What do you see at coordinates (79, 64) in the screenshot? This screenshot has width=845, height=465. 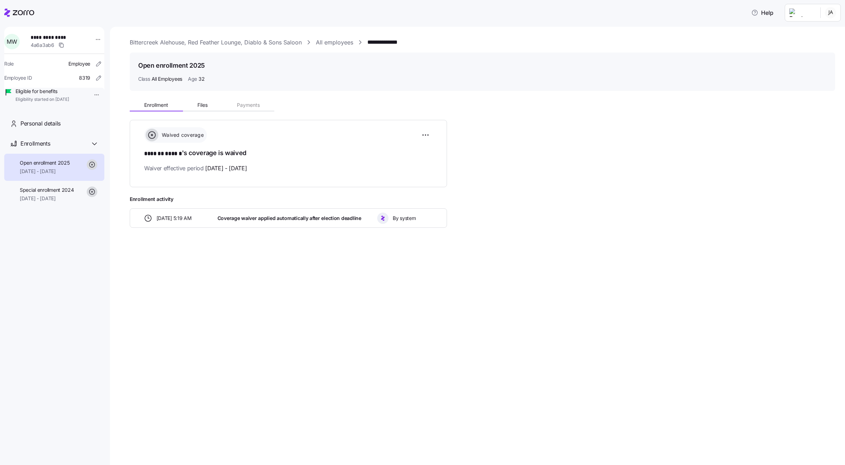 I see `span: Employee` at bounding box center [79, 64].